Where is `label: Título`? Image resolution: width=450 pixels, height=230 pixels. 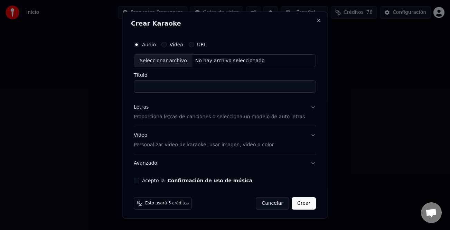
label: Título is located at coordinates (225, 75).